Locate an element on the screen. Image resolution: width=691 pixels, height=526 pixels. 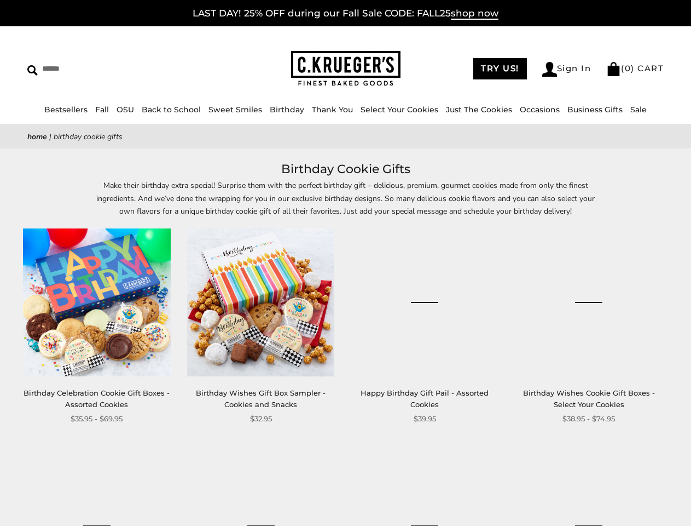
a: Bestsellers is located at coordinates (66, 109).